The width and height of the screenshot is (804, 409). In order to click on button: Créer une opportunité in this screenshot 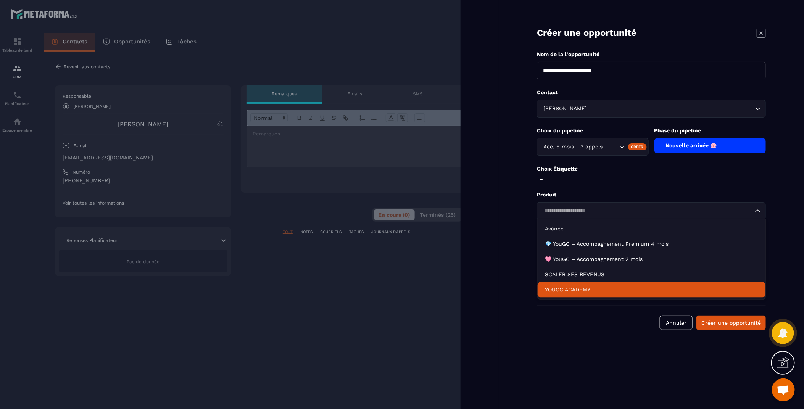, I will do `click(731, 323)`.